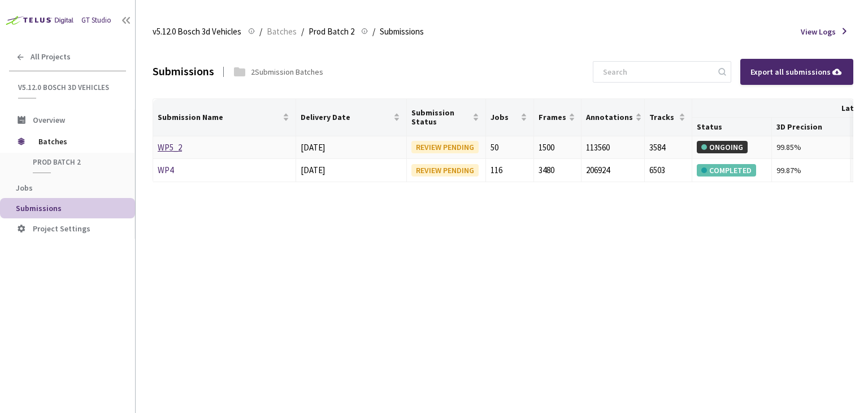 Image resolution: width=868 pixels, height=413 pixels. I want to click on th: Submission Name, so click(224, 117).